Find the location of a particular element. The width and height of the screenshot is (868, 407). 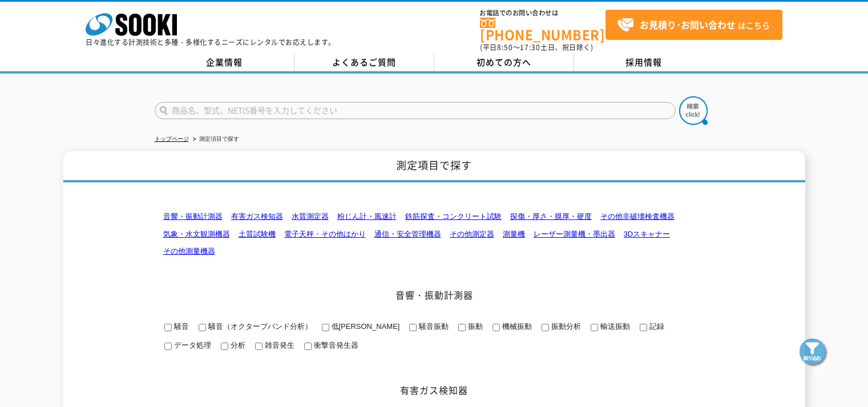

span: 17:30 is located at coordinates (530, 47).